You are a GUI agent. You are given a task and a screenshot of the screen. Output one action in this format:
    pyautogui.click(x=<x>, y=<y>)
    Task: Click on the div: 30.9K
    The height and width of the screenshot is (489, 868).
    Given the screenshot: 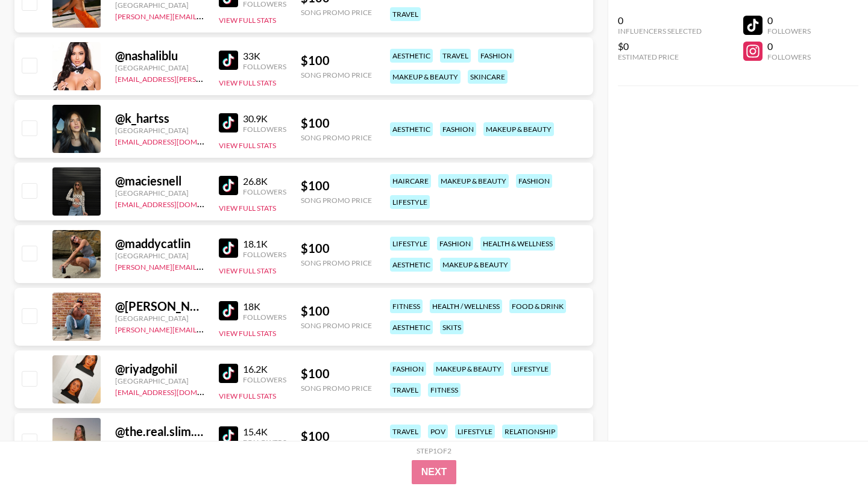 What is the action you would take?
    pyautogui.click(x=265, y=118)
    